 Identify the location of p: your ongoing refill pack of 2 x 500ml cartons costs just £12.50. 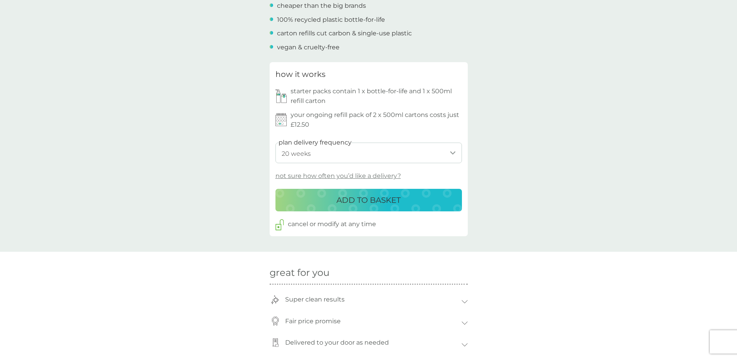
(376, 120).